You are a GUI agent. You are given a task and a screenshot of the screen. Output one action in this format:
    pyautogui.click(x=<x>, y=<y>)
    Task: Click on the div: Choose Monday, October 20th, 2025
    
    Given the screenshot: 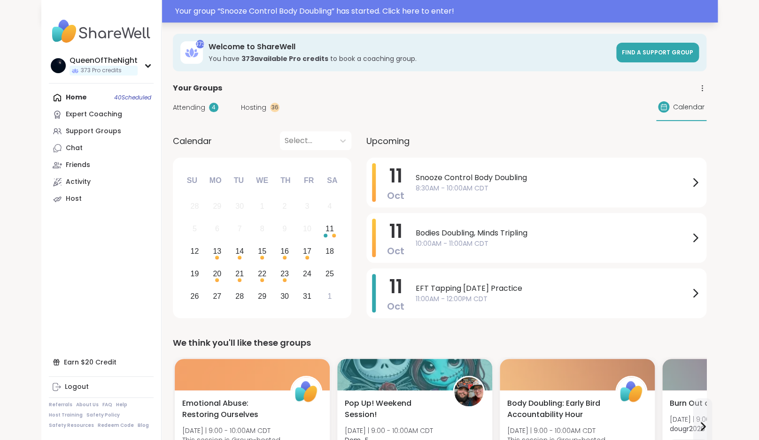 What is the action you would take?
    pyautogui.click(x=217, y=274)
    